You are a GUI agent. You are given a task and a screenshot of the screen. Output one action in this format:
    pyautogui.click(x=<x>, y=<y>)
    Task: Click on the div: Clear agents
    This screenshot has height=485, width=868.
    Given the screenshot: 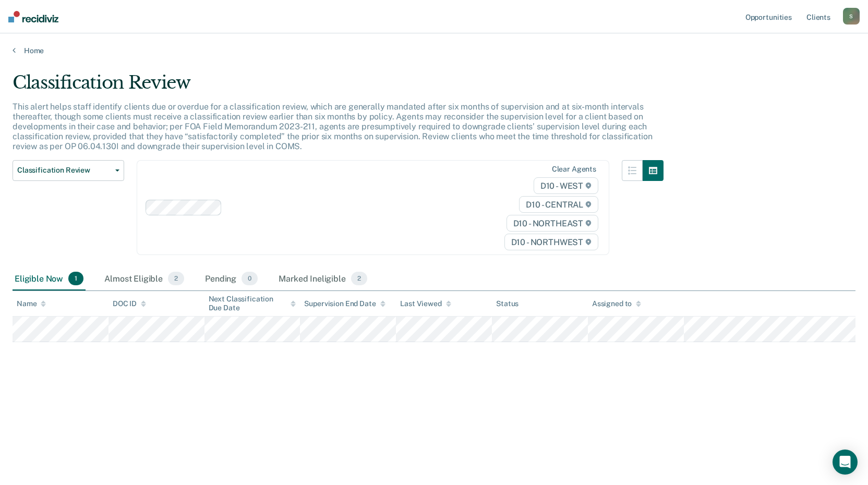 What is the action you would take?
    pyautogui.click(x=574, y=169)
    